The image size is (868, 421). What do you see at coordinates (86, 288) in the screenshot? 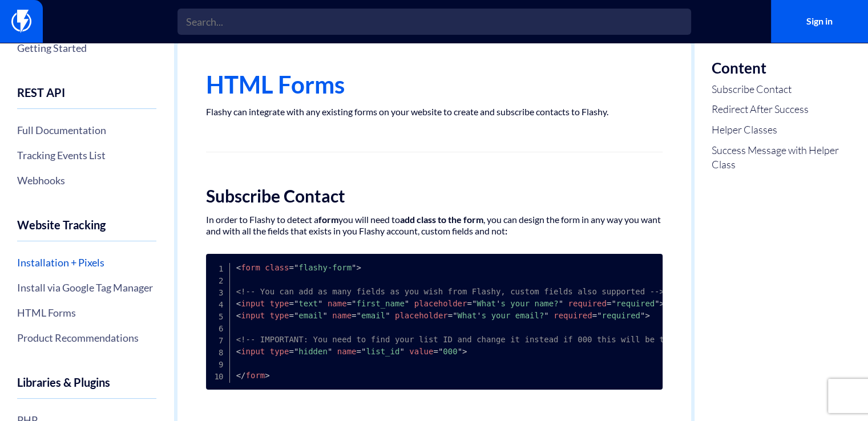
I see `a: Install via Google Tag Manager` at bounding box center [86, 288].